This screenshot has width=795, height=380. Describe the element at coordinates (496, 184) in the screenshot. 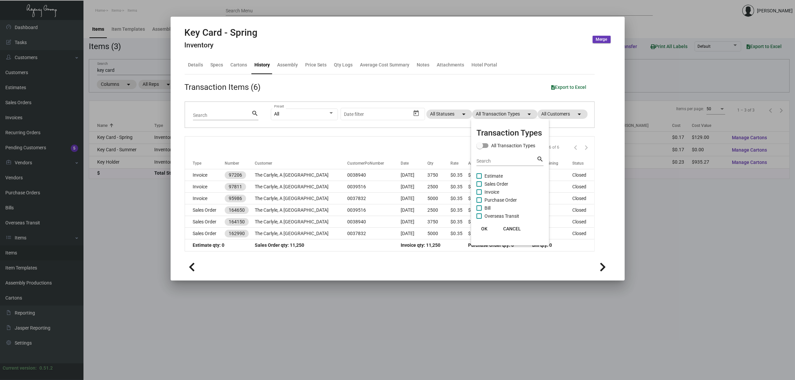

I see `span: Sales Order` at that location.